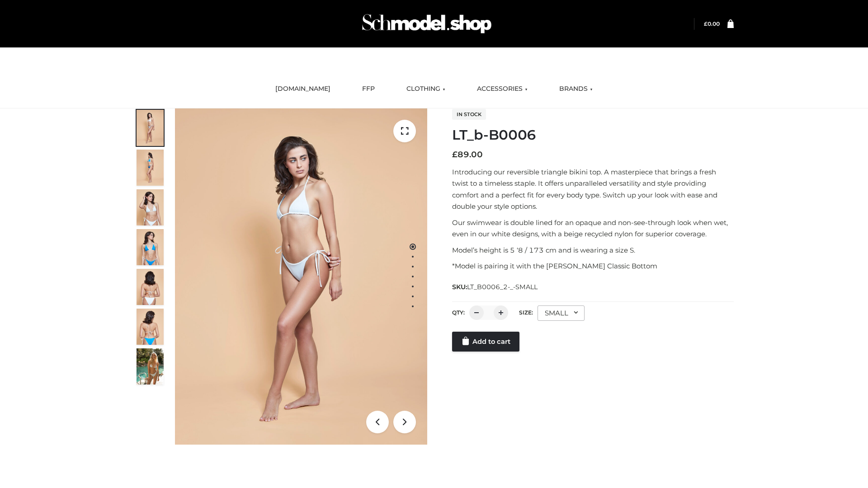 The image size is (868, 488). What do you see at coordinates (150, 366) in the screenshot?
I see `img: Arieltop_CloudNine_AzureSky2.jpg` at bounding box center [150, 366].